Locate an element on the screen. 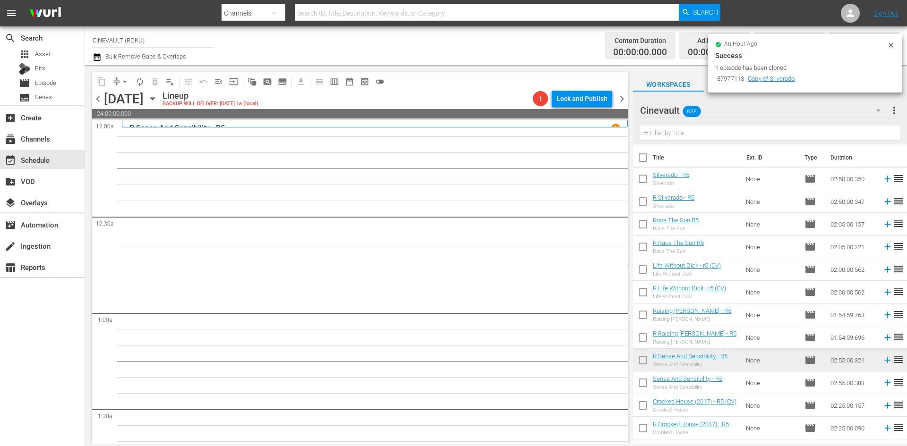 The width and height of the screenshot is (907, 446). a: Life Without Dick - r5 (CV) is located at coordinates (687, 265).